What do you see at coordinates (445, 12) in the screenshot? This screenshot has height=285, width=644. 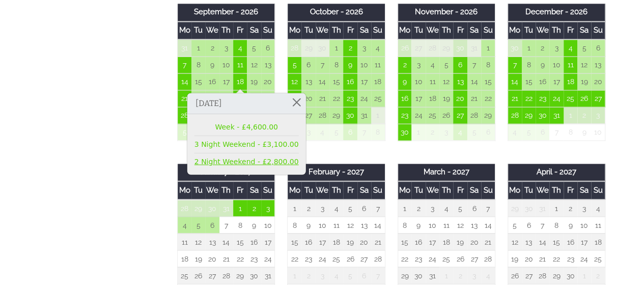 I see `th: November - 2026` at bounding box center [445, 12].